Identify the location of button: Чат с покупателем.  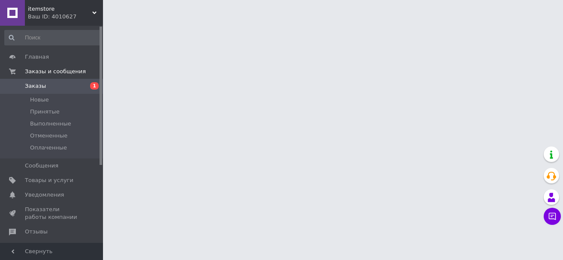
(552, 217).